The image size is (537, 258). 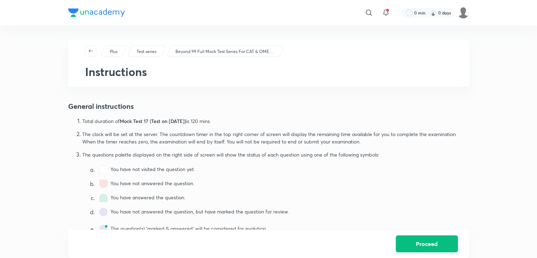 I want to click on img: not-answered, so click(x=103, y=184).